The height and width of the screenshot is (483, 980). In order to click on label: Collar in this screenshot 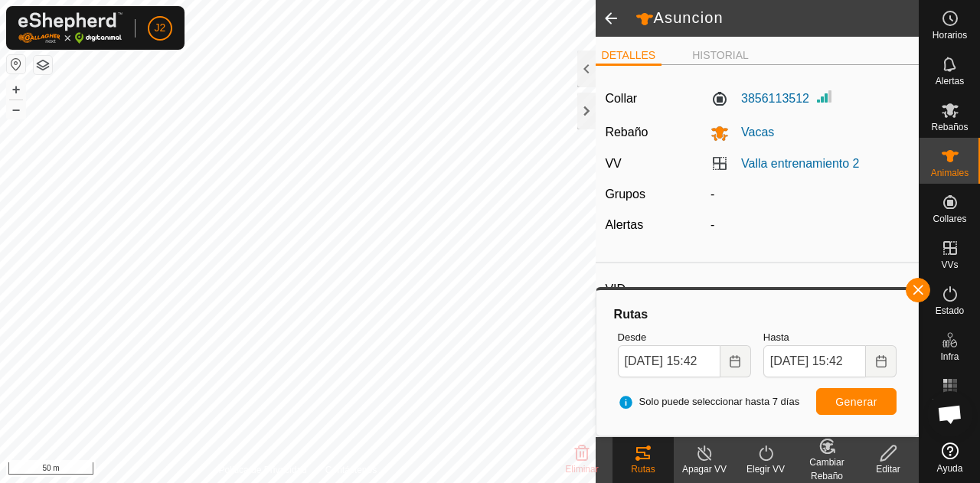, I will do `click(621, 99)`.